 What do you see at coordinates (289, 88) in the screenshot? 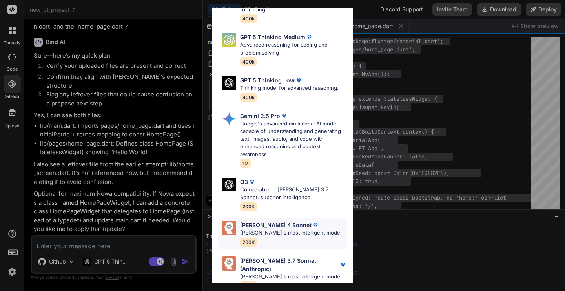
I see `p: Thinking model for advanced reasoning.` at bounding box center [289, 88].